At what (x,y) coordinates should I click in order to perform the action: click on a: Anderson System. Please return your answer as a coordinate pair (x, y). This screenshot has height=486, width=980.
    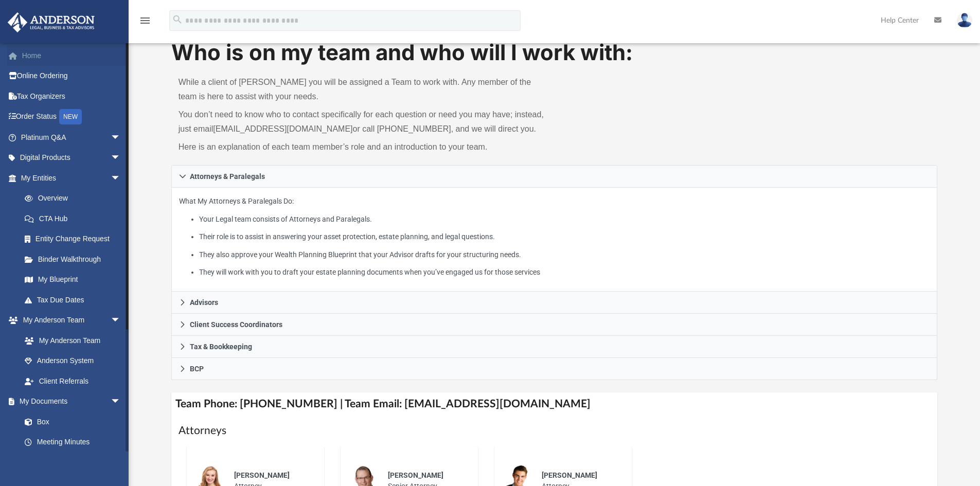
    Looking at the image, I should click on (73, 361).